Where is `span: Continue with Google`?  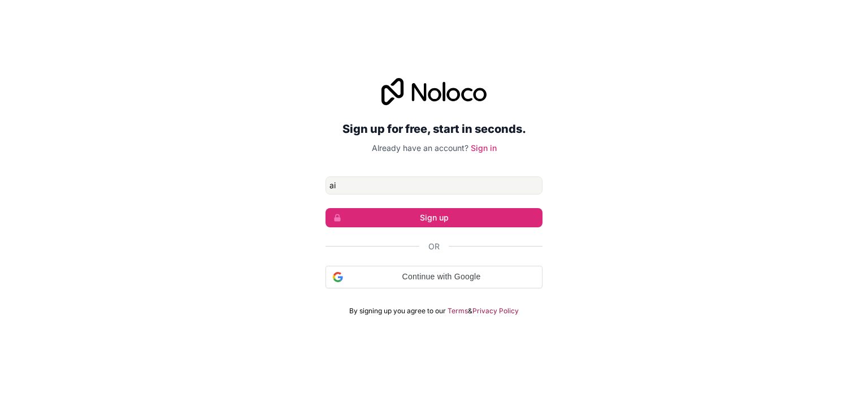 span: Continue with Google is located at coordinates (442, 276).